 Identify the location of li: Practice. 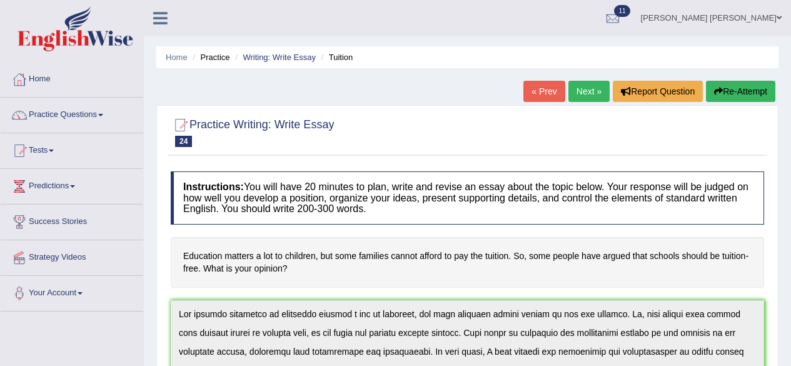
(209, 57).